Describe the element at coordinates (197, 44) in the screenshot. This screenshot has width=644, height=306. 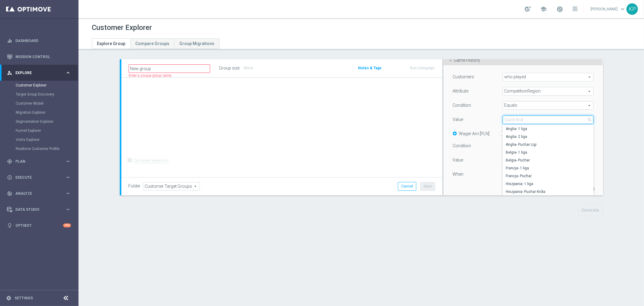
I see `span: Group Migrations` at that location.